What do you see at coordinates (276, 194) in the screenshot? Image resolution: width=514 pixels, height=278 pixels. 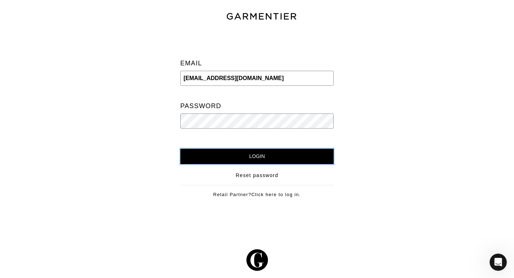 I see `a: Click here to log in.` at bounding box center [276, 194].